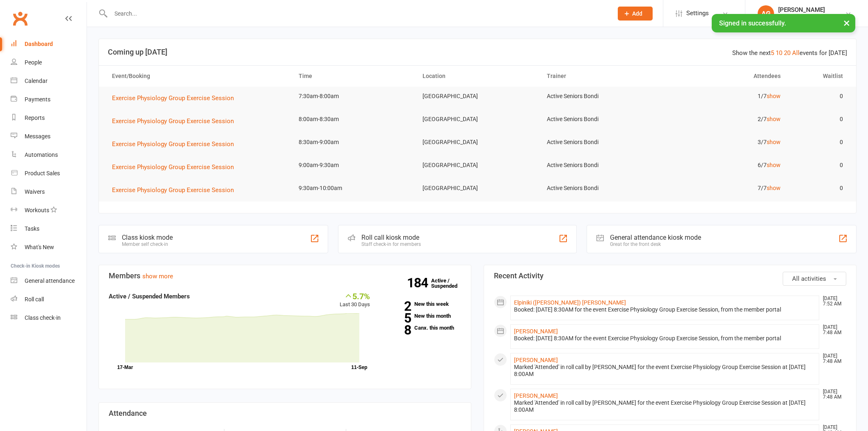 The width and height of the screenshot is (868, 431). What do you see at coordinates (796, 53) in the screenshot?
I see `a: All` at bounding box center [796, 53].